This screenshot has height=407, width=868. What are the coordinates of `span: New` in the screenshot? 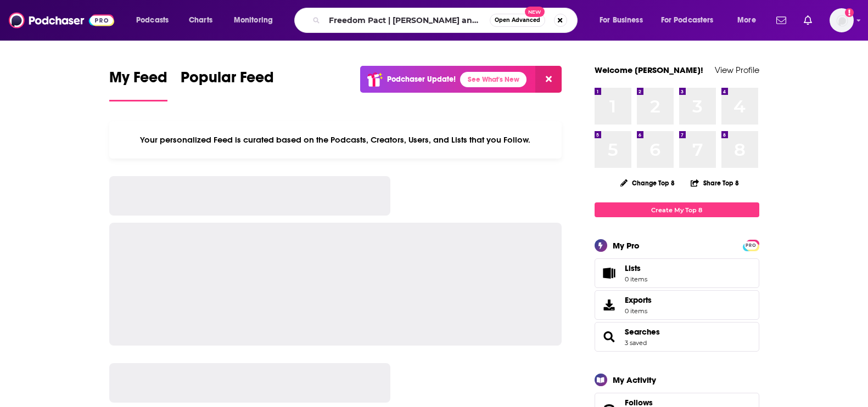 It's located at (534, 11).